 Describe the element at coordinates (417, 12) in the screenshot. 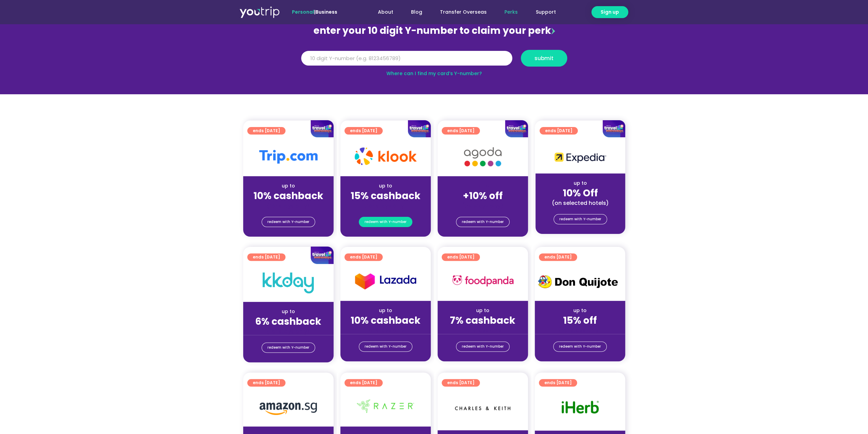

I see `a: Blog` at that location.